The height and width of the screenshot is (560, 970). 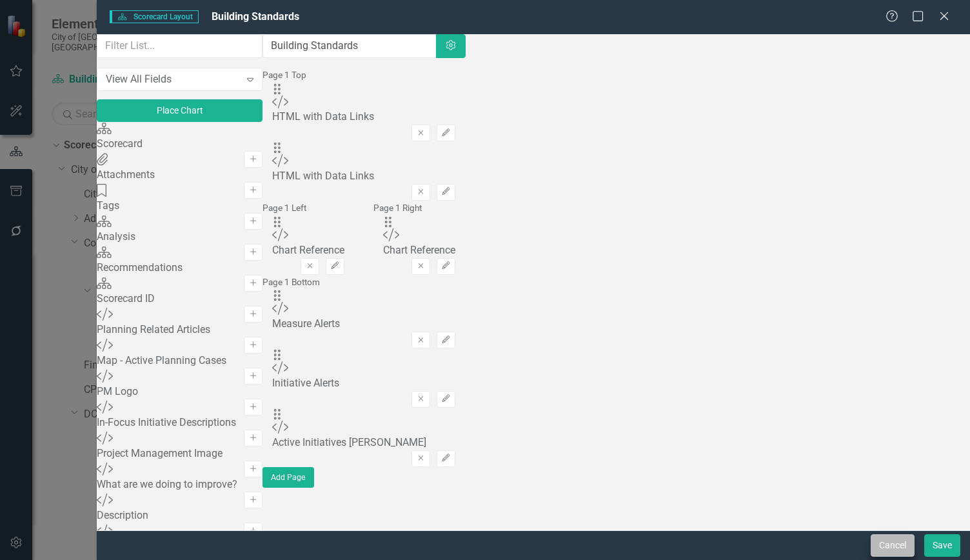 I want to click on button: Add Page, so click(x=288, y=478).